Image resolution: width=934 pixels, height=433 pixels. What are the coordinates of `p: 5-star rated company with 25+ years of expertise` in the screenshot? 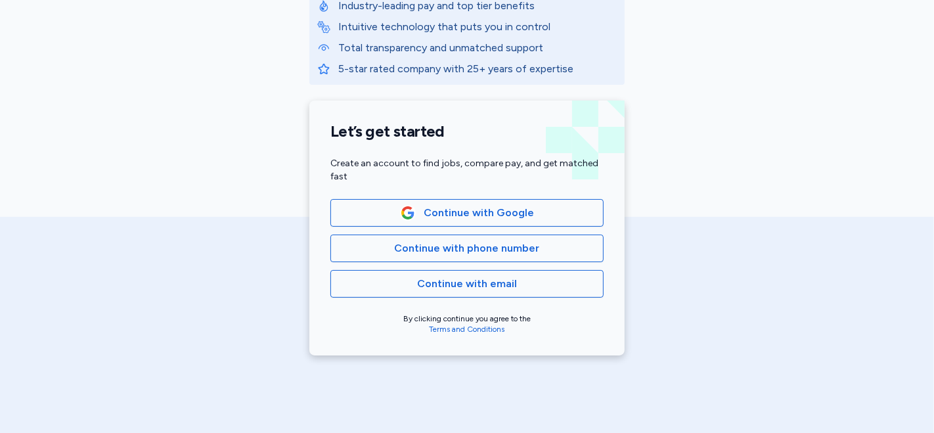 It's located at (478, 69).